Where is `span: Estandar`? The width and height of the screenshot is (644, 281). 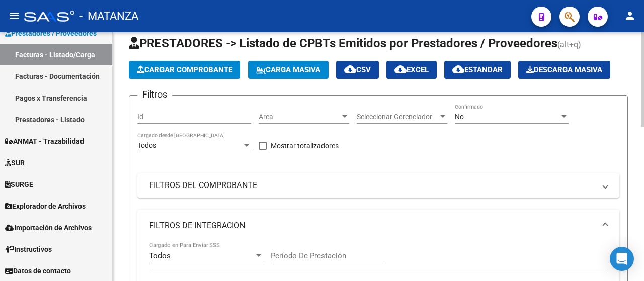 span: Estandar is located at coordinates (478, 70).